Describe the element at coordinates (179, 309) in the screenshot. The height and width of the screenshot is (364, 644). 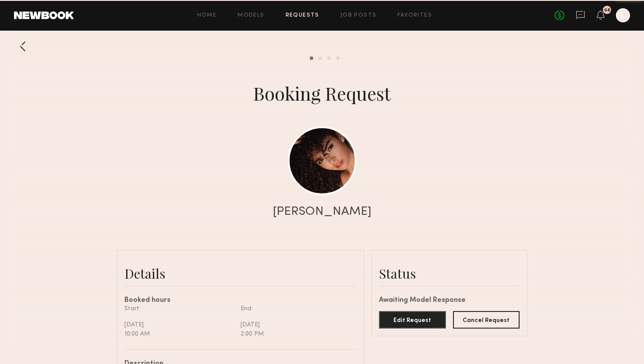
I see `div: Start:` at that location.